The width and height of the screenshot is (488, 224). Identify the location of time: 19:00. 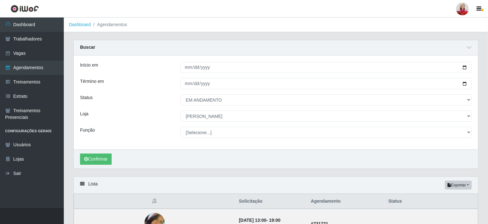
(275, 220).